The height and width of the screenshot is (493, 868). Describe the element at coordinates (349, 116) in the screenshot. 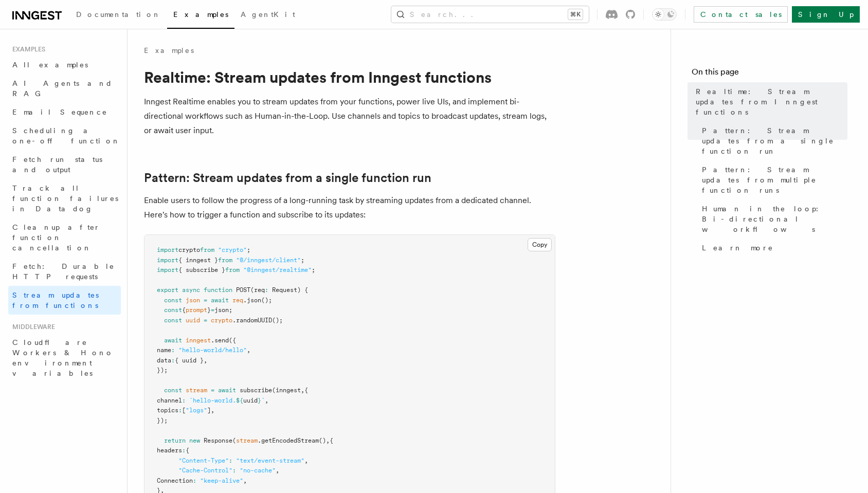

I see `p: Inngest Realtime enables you to stream updates from your functions, power live UIs, and implement...` at that location.